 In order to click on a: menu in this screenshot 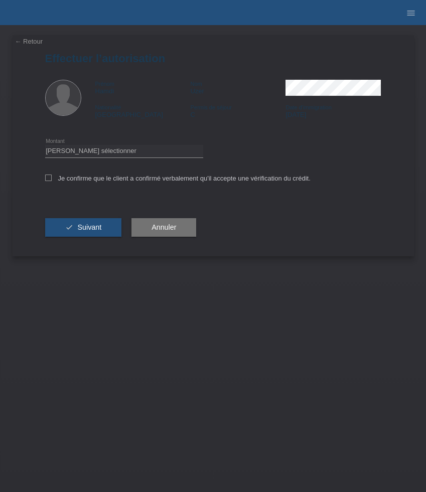, I will do `click(411, 13)`.